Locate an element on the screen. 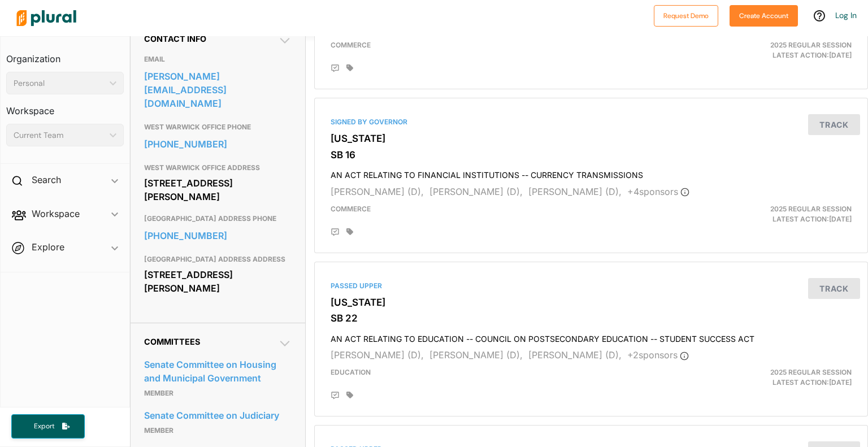 The height and width of the screenshot is (447, 868). h3: EMAIL is located at coordinates (218, 60).